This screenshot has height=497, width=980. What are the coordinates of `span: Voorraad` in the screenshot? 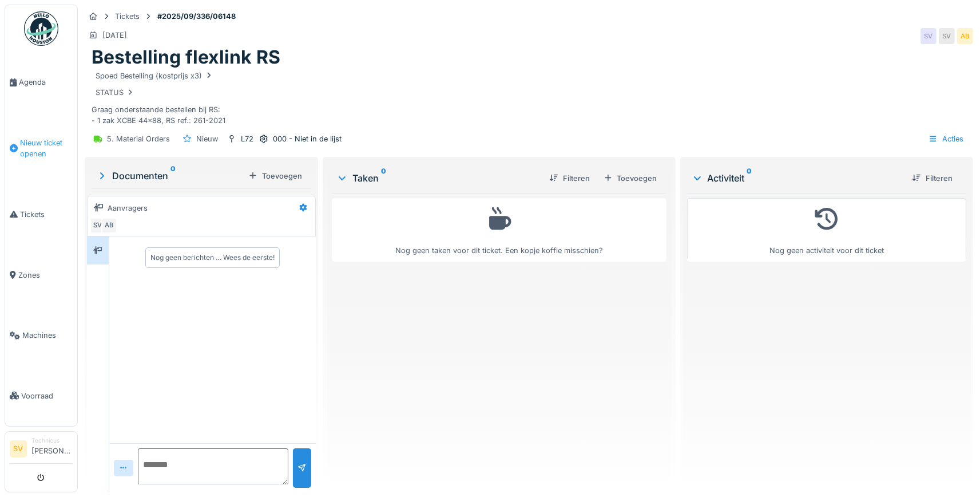 It's located at (47, 396).